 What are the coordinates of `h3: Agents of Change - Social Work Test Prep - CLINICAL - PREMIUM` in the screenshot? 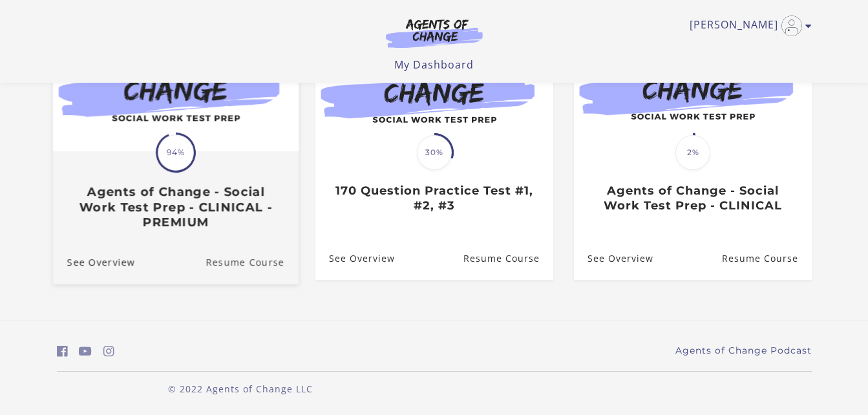 It's located at (175, 207).